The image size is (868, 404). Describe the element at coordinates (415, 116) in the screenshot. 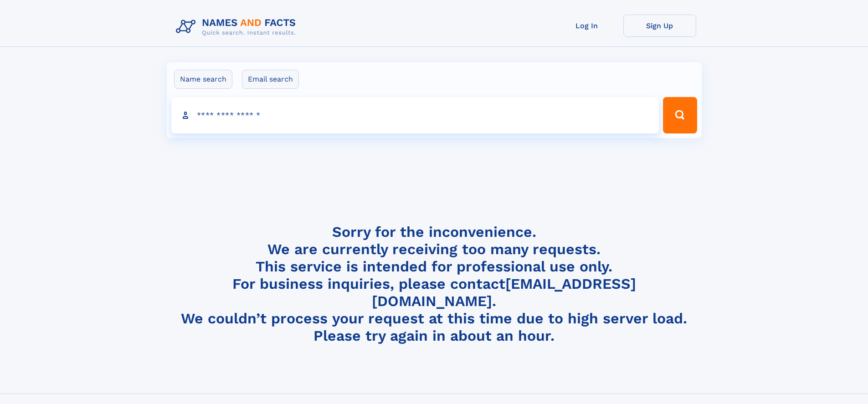

I see `input: search input` at that location.